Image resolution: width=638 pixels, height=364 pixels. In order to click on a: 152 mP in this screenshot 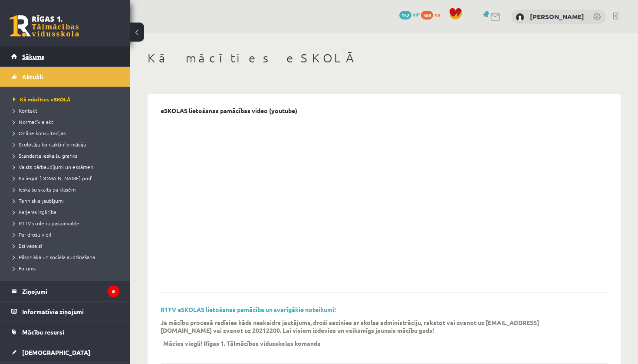, I will do `click(409, 14)`.